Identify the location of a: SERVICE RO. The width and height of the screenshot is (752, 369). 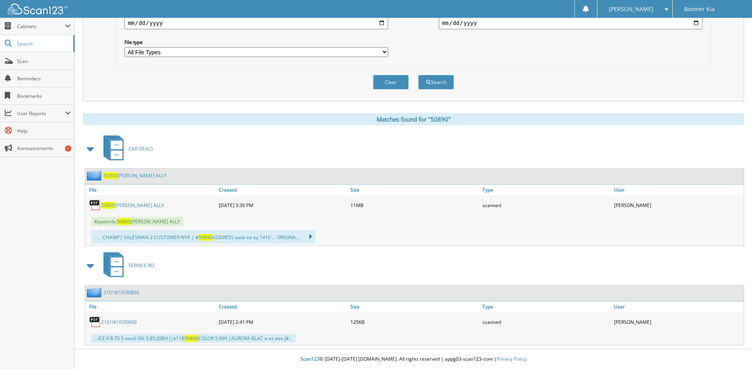
(126, 265).